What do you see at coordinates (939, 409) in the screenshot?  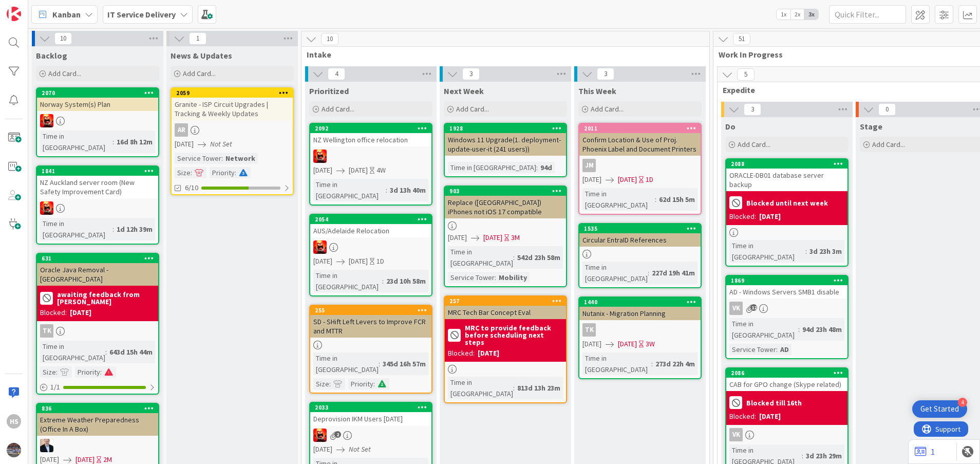 I see `div: Get Started` at bounding box center [939, 409].